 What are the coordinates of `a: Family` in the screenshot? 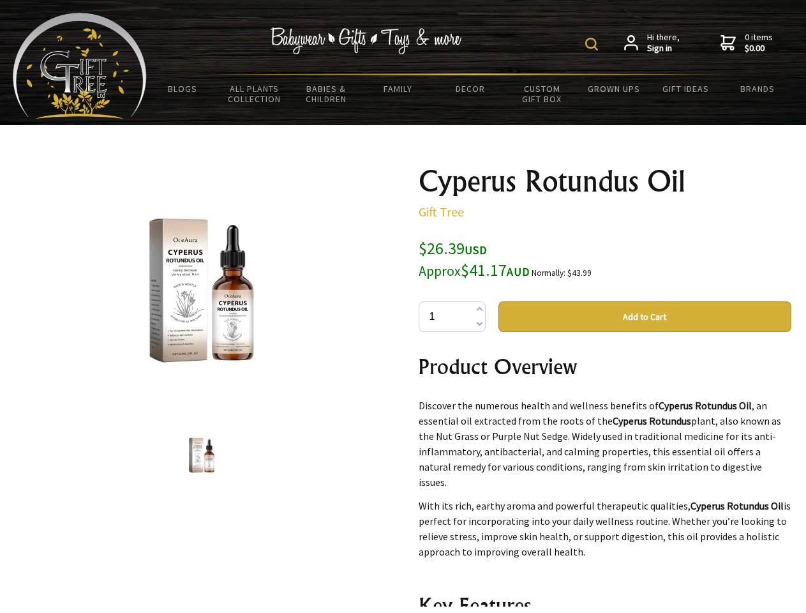 It's located at (398, 89).